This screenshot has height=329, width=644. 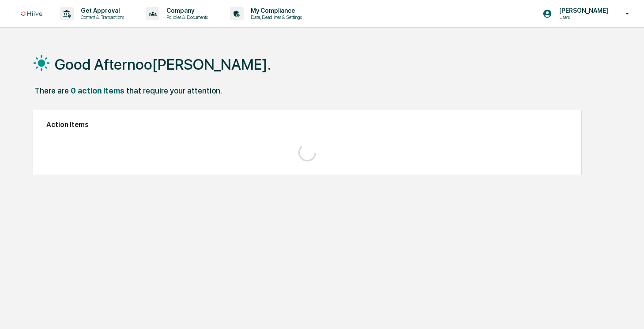 I want to click on p: Data, Deadlines & Settings, so click(x=275, y=17).